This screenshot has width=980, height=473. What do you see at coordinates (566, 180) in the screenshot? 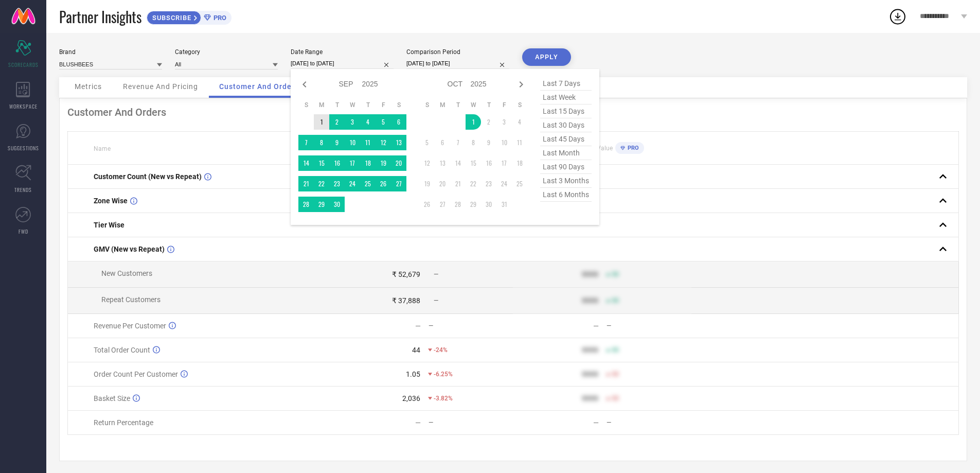
I see `span: last 3 months` at bounding box center [566, 180].